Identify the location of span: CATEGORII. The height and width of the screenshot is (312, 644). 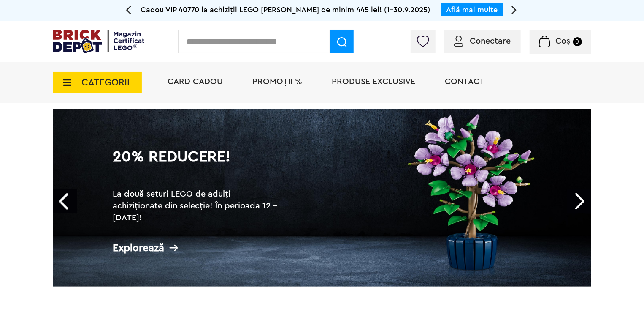
(105, 83).